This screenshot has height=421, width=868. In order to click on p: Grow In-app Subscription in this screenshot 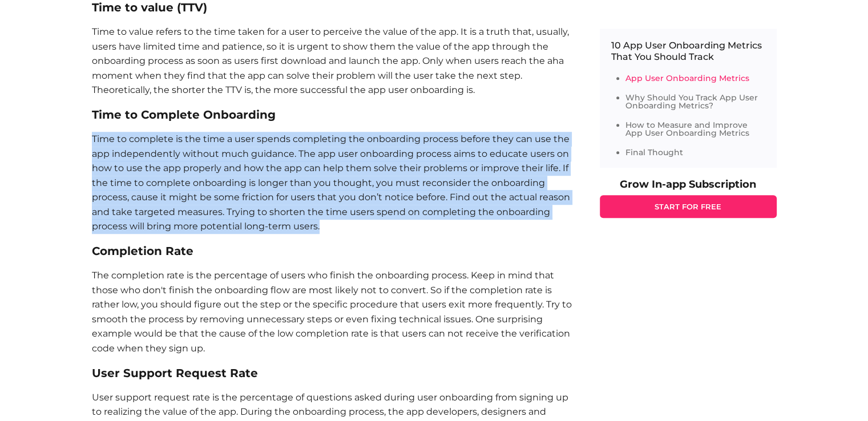, I will do `click(689, 184)`.